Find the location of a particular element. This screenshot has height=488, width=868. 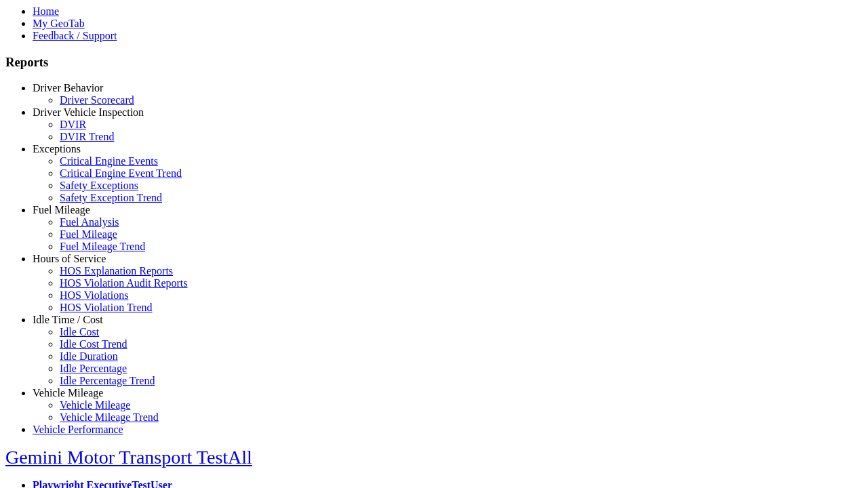

a: HOS Violations is located at coordinates (94, 295).